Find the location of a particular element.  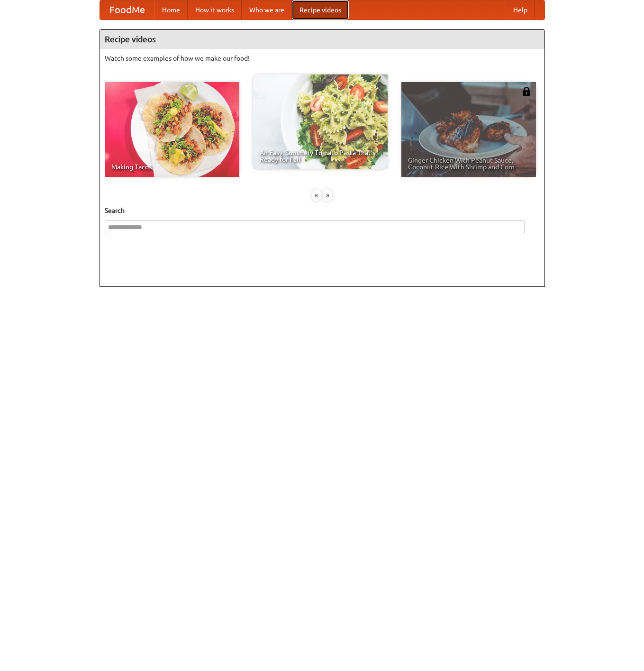

h5: Search is located at coordinates (322, 210).